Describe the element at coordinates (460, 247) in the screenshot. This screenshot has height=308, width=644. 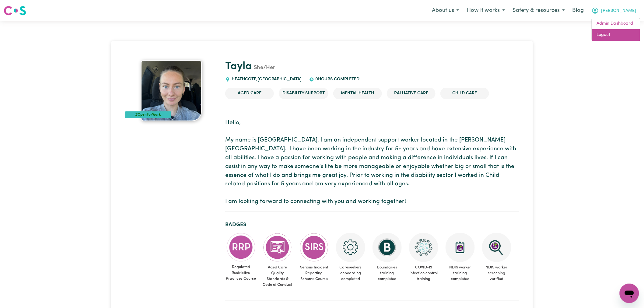
I see `img: CS Academy: Introduction to NDIS Worker Training course completed` at that location.